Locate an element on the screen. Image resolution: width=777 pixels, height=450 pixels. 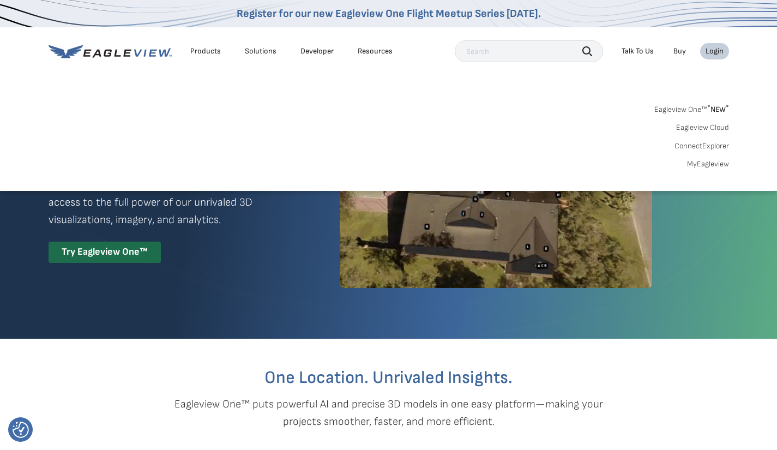
a: MyEagleview is located at coordinates (708, 164).